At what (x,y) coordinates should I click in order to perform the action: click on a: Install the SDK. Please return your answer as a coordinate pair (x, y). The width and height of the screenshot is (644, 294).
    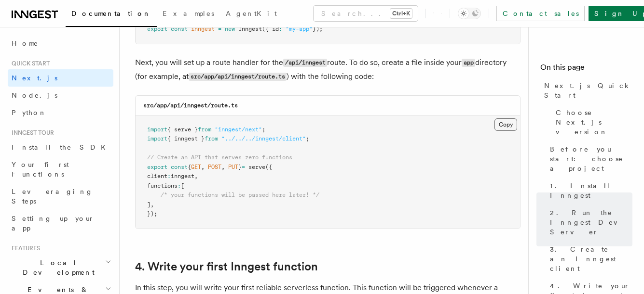
    Looking at the image, I should click on (61, 147).